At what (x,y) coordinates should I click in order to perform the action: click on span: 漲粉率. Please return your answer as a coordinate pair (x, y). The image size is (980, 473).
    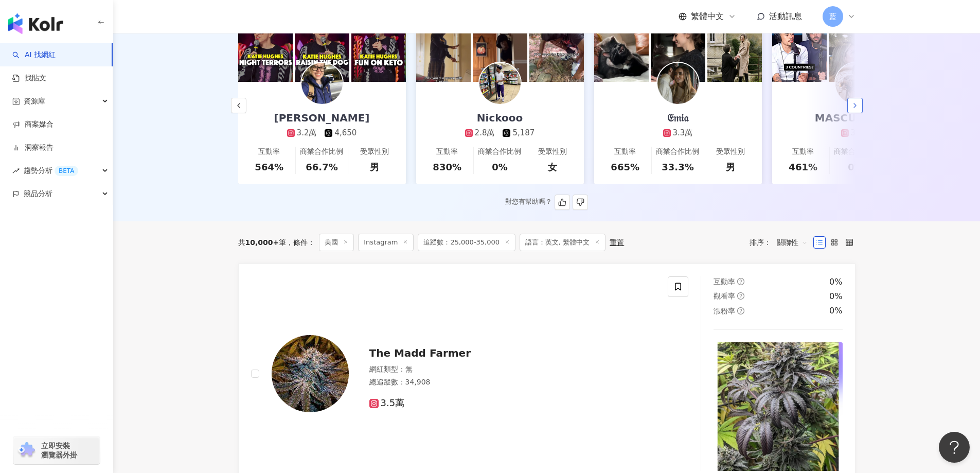
    Looking at the image, I should click on (724, 311).